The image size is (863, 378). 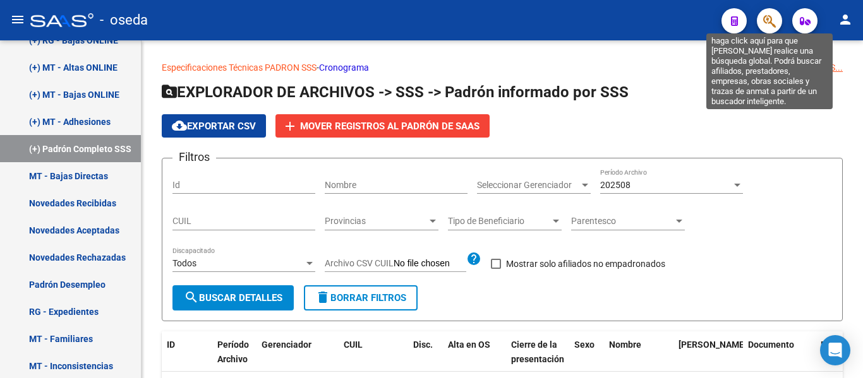 What do you see at coordinates (361, 298) in the screenshot?
I see `button: Borrar Filtros` at bounding box center [361, 298].